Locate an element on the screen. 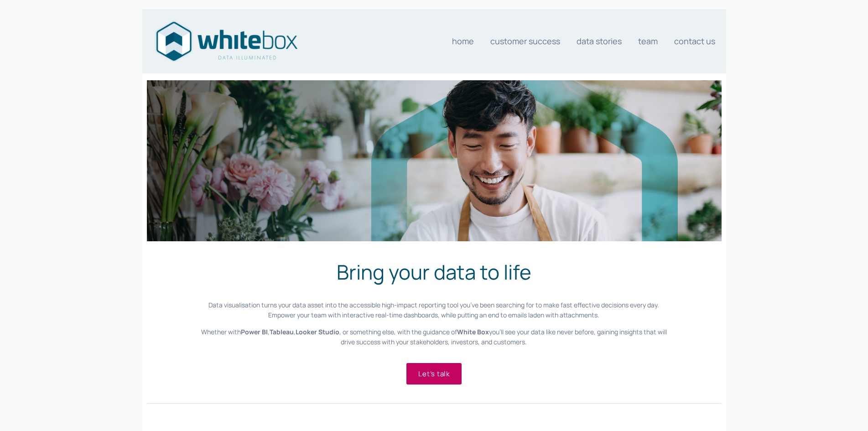 The image size is (868, 431). img: Data consultants is located at coordinates (226, 41).